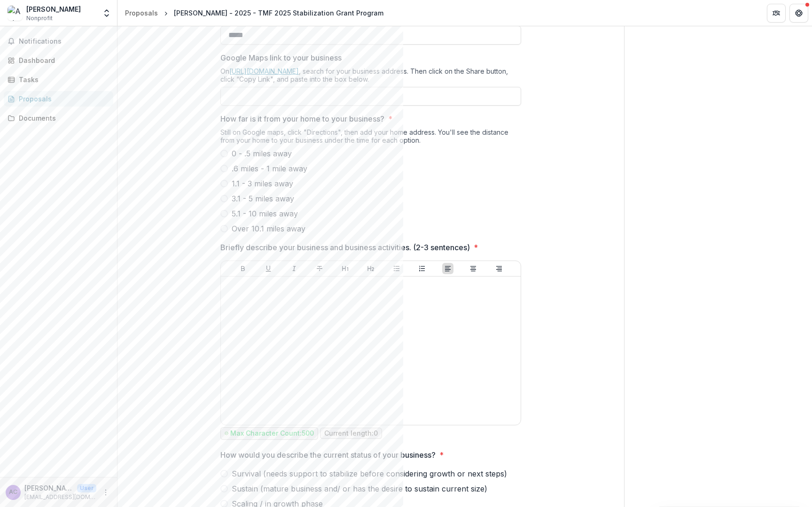 The height and width of the screenshot is (507, 812). I want to click on button: Align Center, so click(473, 269).